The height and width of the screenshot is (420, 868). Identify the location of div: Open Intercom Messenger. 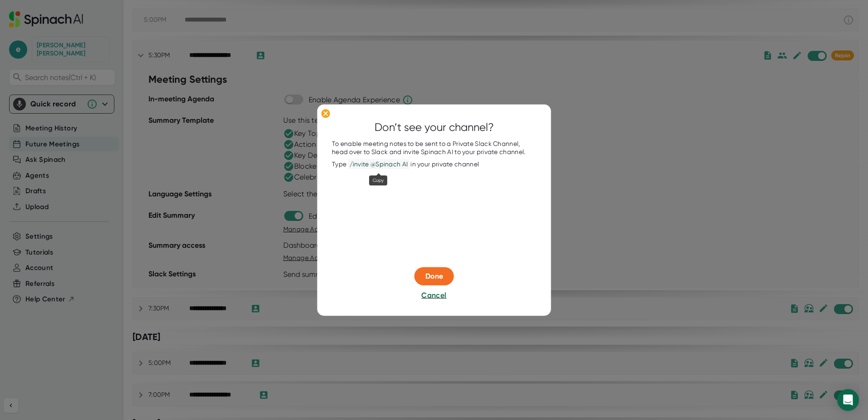
(848, 400).